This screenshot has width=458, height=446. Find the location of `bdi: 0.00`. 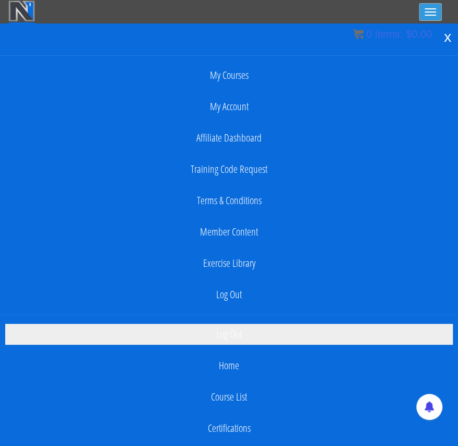

bdi: 0.00 is located at coordinates (418, 34).